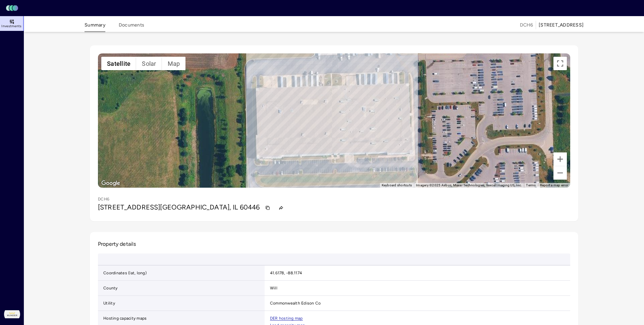 The height and width of the screenshot is (325, 644). I want to click on a: Documents, so click(132, 26).